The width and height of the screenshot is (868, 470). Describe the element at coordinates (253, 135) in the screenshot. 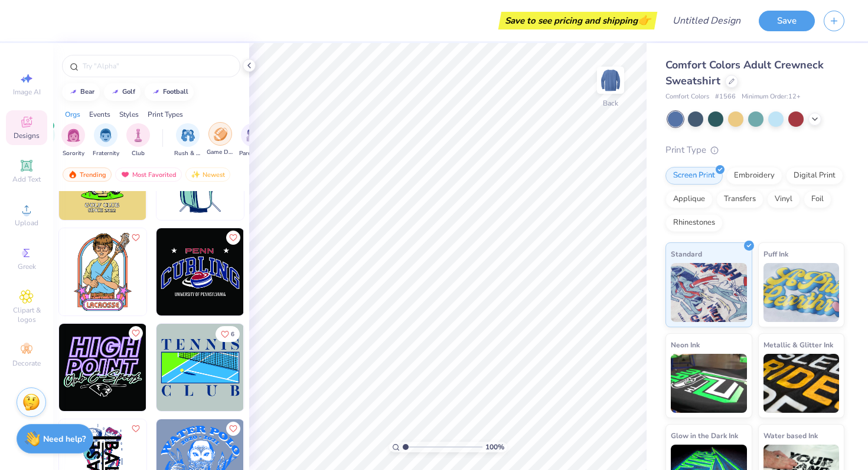

I see `img: Parent's Weekend Image` at that location.